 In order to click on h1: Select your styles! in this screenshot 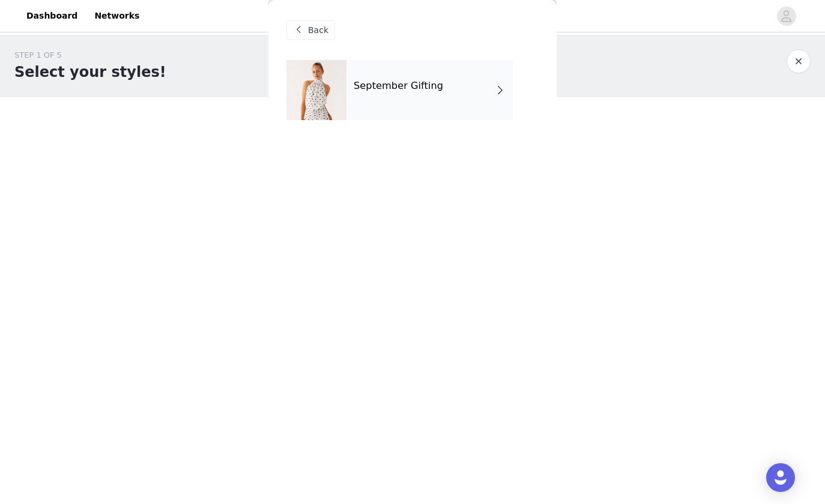, I will do `click(90, 72)`.